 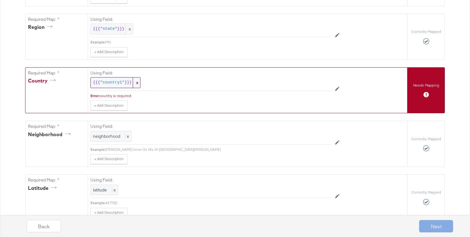 What do you see at coordinates (426, 85) in the screenshot?
I see `label: Needs Mapping` at bounding box center [426, 85].